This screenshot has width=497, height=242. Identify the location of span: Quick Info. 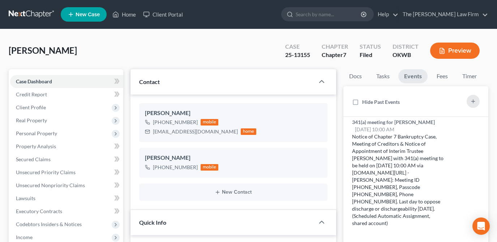
(152, 222).